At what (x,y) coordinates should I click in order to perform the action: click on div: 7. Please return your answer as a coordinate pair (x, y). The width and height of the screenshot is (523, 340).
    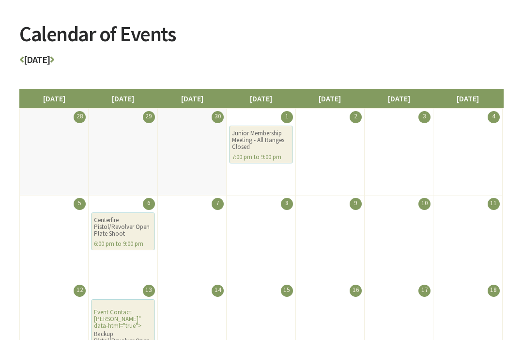
    Looking at the image, I should click on (218, 204).